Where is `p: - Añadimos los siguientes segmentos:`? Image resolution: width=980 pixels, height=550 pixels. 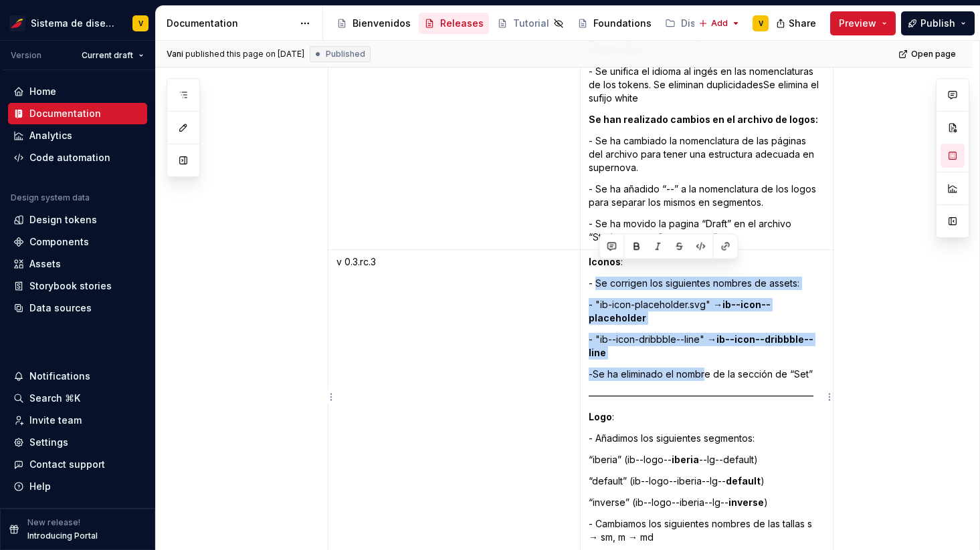
p: - Añadimos los siguientes segmentos: is located at coordinates (706, 438).